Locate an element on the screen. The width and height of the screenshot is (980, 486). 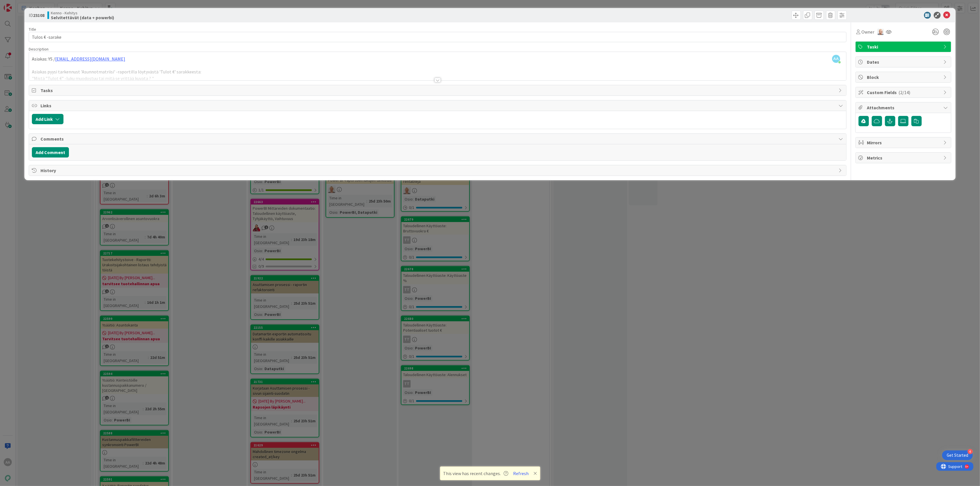
div: Get Started is located at coordinates (957, 455).